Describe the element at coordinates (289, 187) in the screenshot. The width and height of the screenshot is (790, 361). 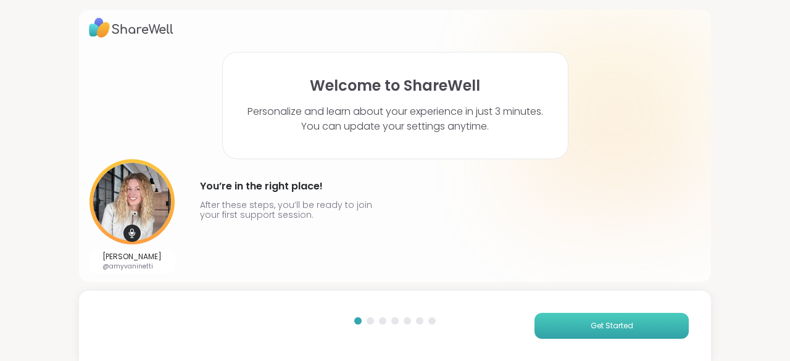
I see `h4: You’re in the right place!` at that location.